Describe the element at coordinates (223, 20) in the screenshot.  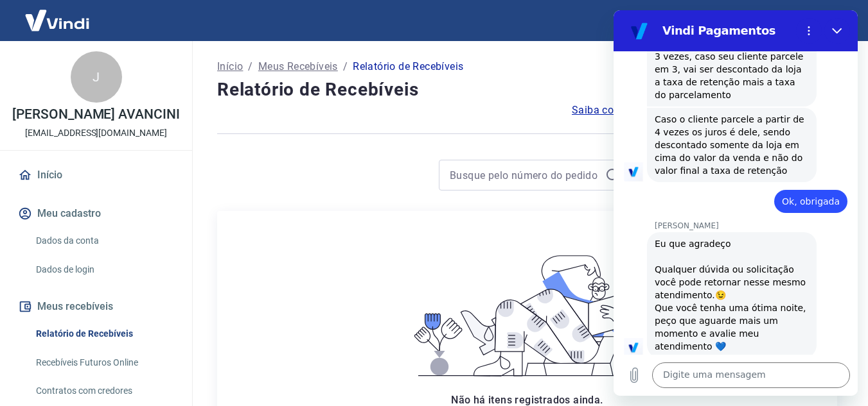
I see `button: Fechar` at that location.